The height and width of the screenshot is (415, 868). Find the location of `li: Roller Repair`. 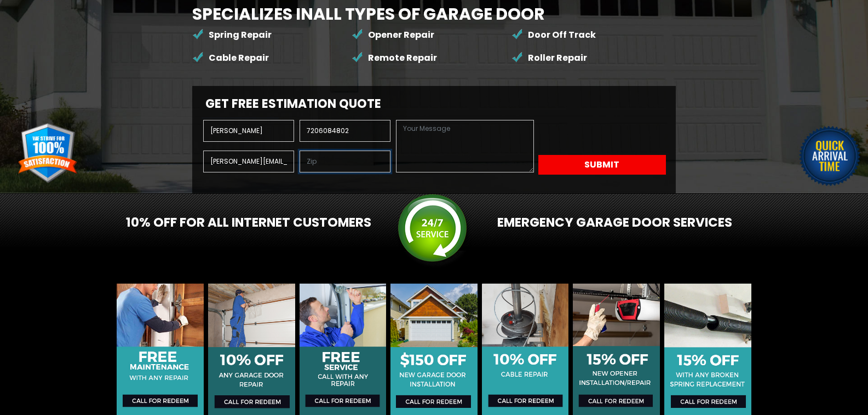

li: Roller Repair is located at coordinates (591, 58).